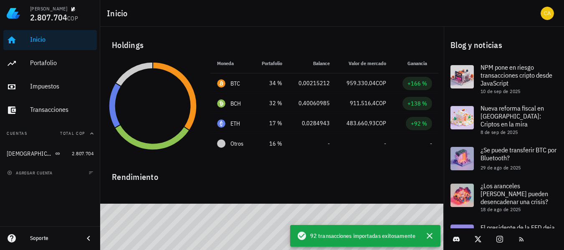 The image size is (564, 250). What do you see at coordinates (272, 174) in the screenshot?
I see `div: Rendimiento` at bounding box center [272, 174].